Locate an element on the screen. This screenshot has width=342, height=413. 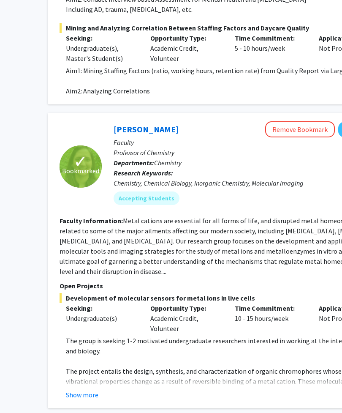
b: Faculty Information: is located at coordinates (91, 221).